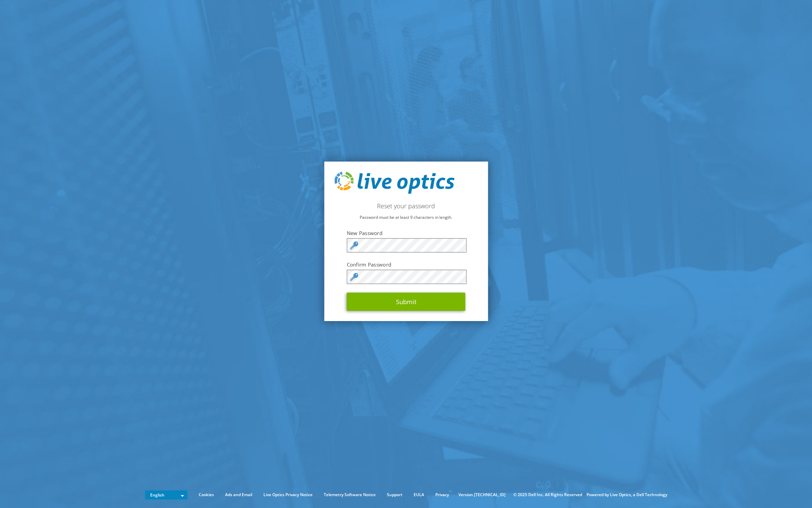 The height and width of the screenshot is (508, 812). I want to click on a: Privacy, so click(442, 495).